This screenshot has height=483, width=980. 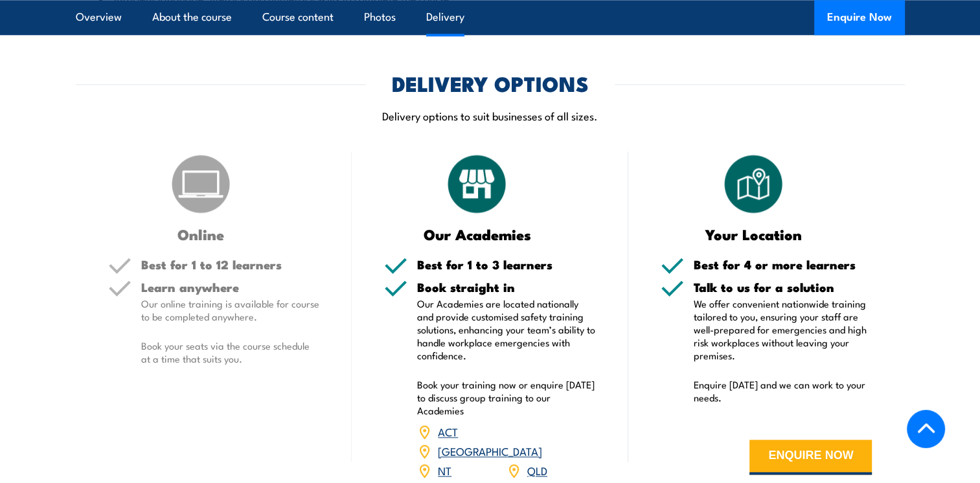 What do you see at coordinates (783, 264) in the screenshot?
I see `h5: Best for 4 or more learners` at bounding box center [783, 264].